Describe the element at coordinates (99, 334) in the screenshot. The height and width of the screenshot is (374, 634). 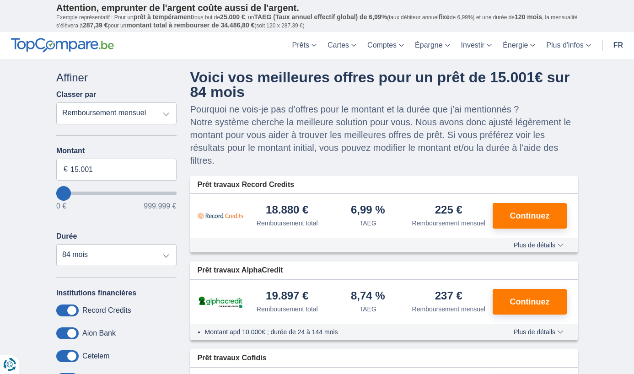
I see `label: Aion Bank` at that location.